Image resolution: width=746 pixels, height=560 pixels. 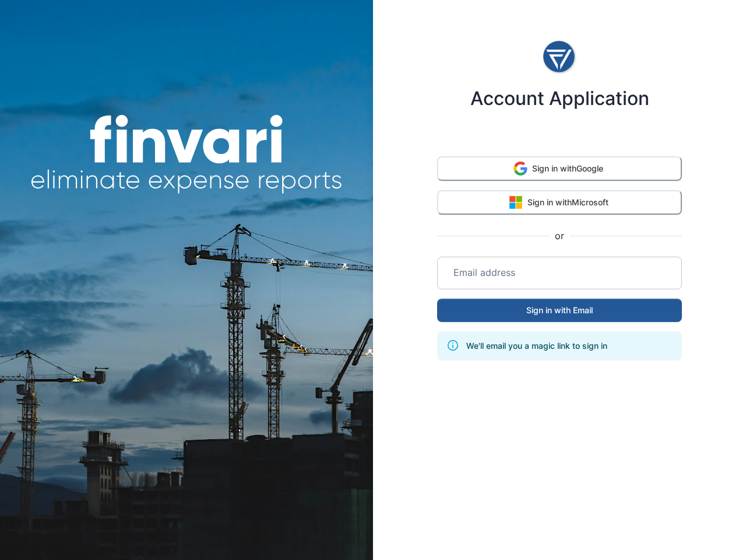 I want to click on button: Sign in with Email, so click(x=560, y=310).